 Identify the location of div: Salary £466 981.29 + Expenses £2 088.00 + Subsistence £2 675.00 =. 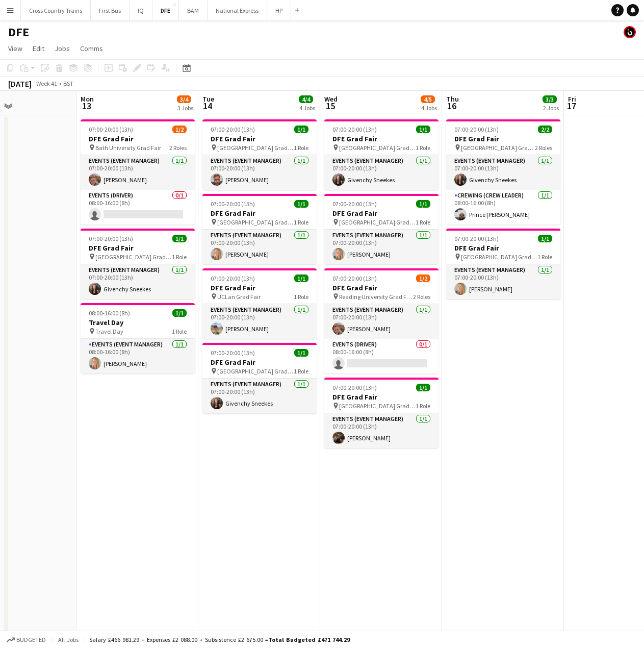
(219, 639).